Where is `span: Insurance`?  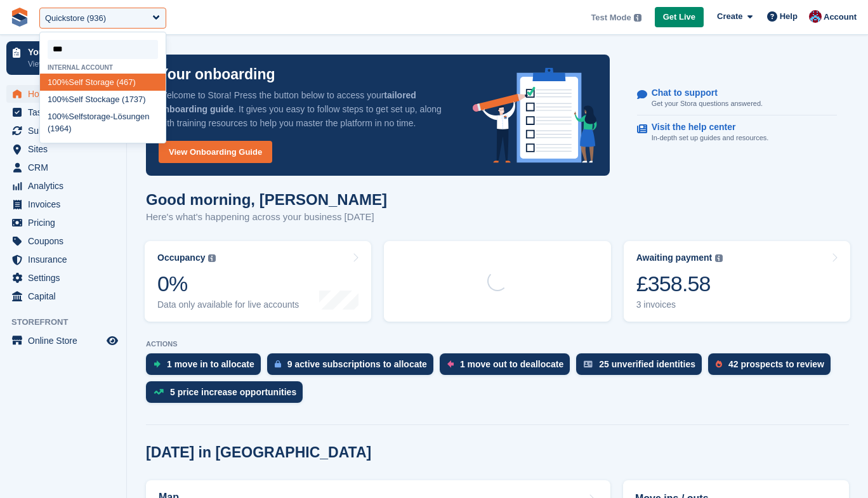 span: Insurance is located at coordinates (66, 260).